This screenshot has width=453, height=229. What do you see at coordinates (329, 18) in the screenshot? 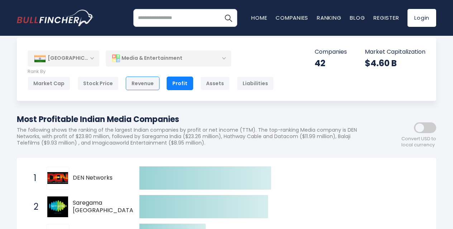
I see `a: Ranking` at bounding box center [329, 18].